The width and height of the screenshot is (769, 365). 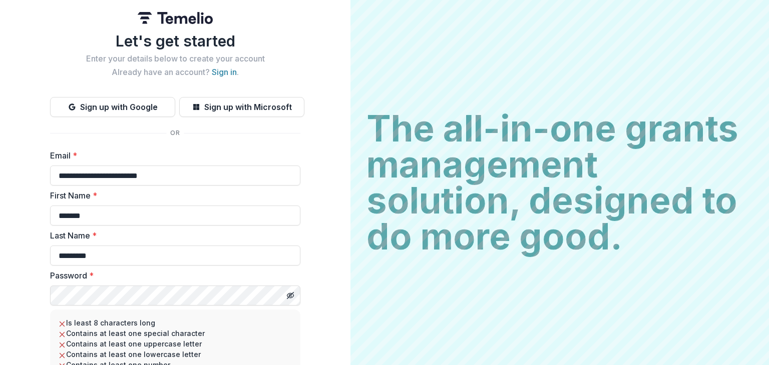 What do you see at coordinates (290, 296) in the screenshot?
I see `button: Toggle password visibility` at bounding box center [290, 296].